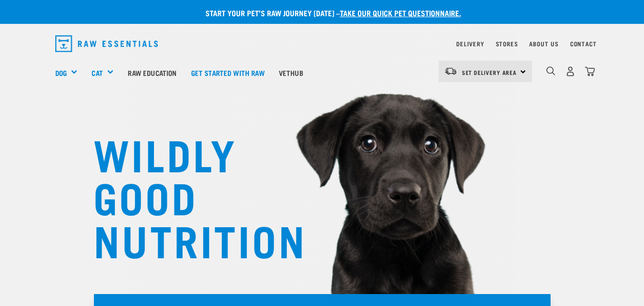 The height and width of the screenshot is (306, 644). I want to click on a: Stores, so click(506, 43).